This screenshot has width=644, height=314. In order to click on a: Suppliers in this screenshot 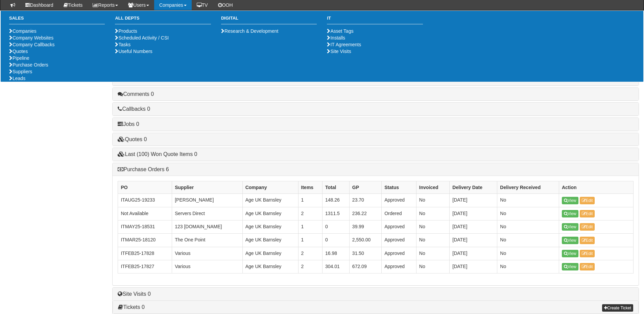, I will do `click(20, 72)`.